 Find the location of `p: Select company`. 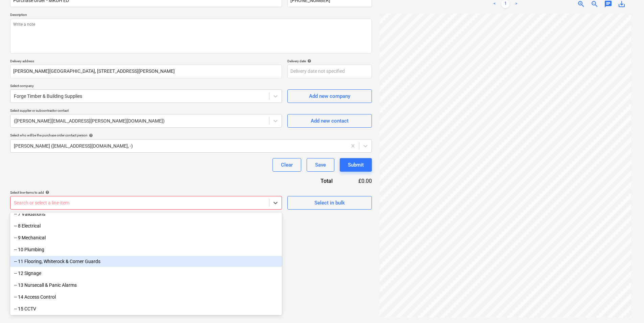

p: Select company is located at coordinates (146, 86).